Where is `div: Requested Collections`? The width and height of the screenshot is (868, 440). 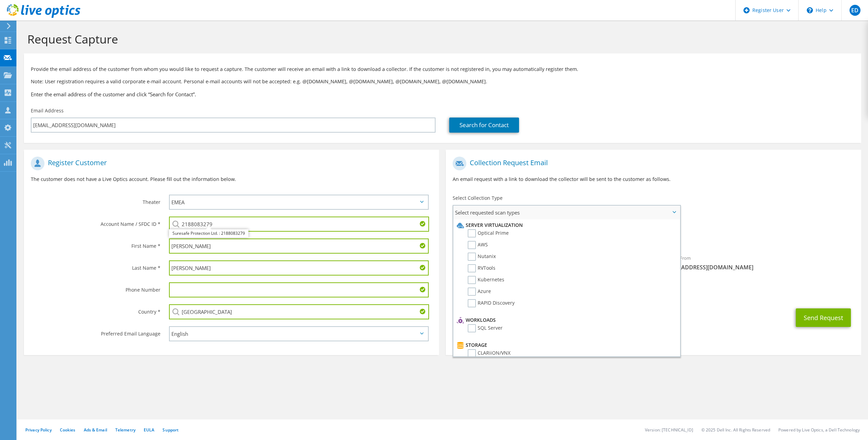 div: Requested Collections is located at coordinates (653, 234).